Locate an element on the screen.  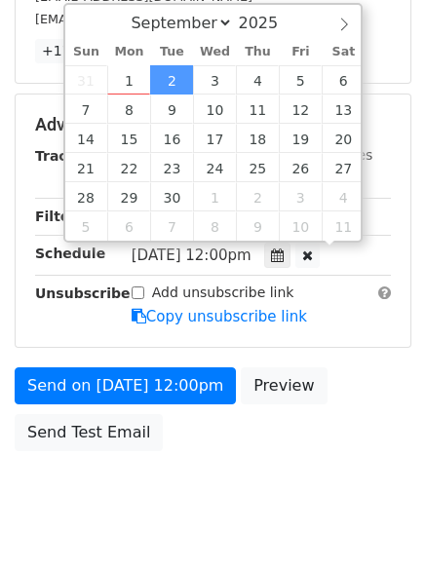
span: September 22, 2025 is located at coordinates (129, 167).